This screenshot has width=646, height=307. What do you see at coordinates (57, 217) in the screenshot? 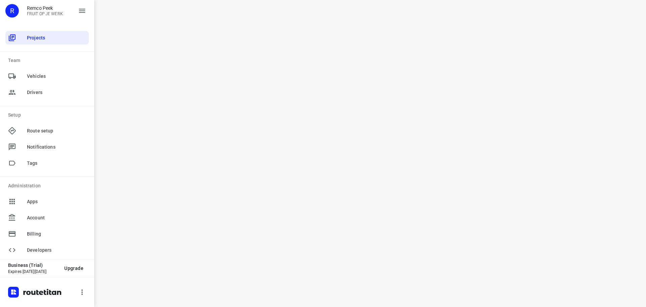
I see `span: Account` at bounding box center [57, 217].